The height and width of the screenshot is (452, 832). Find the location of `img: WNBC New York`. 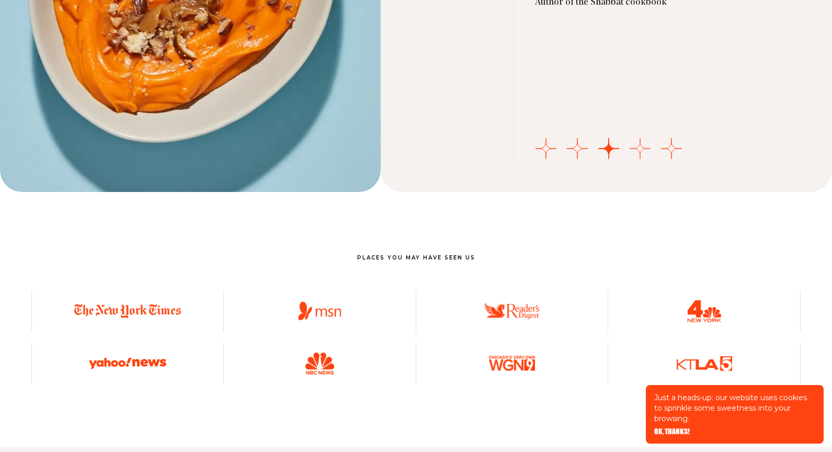

img: WNBC New York is located at coordinates (704, 311).